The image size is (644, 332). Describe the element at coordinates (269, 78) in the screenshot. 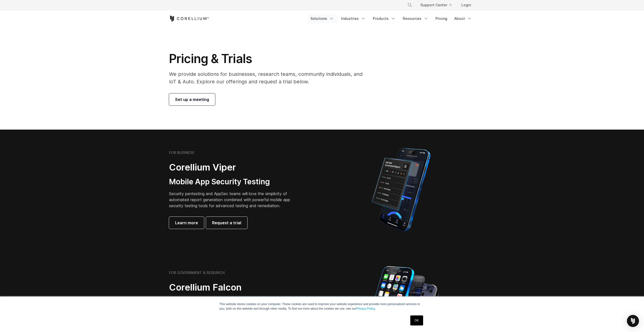

I see `p: We provide solutions for businesses, research teams, community individuals, and IoT & Auto. Explo...` at that location.